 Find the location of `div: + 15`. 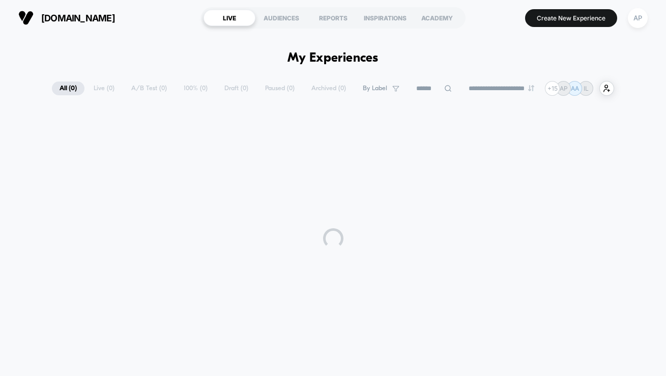

div: + 15 is located at coordinates (552, 88).